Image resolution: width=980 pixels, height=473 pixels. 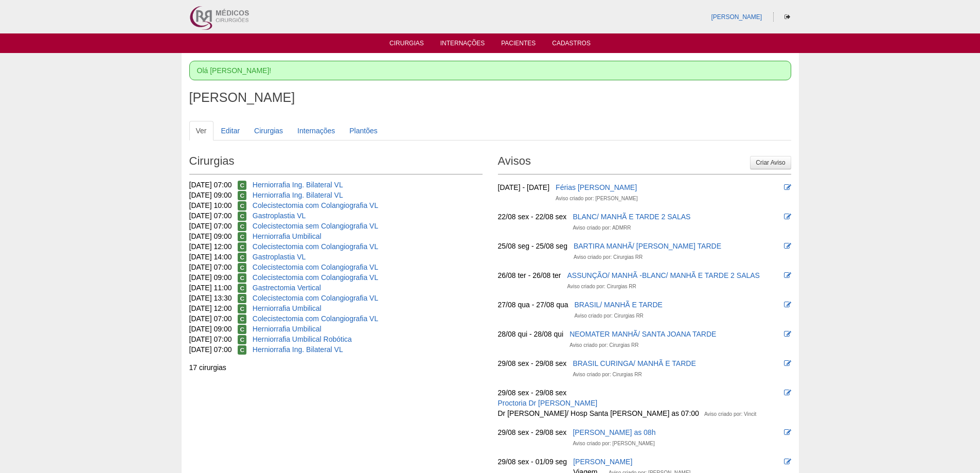 I want to click on a: Editar, so click(x=231, y=131).